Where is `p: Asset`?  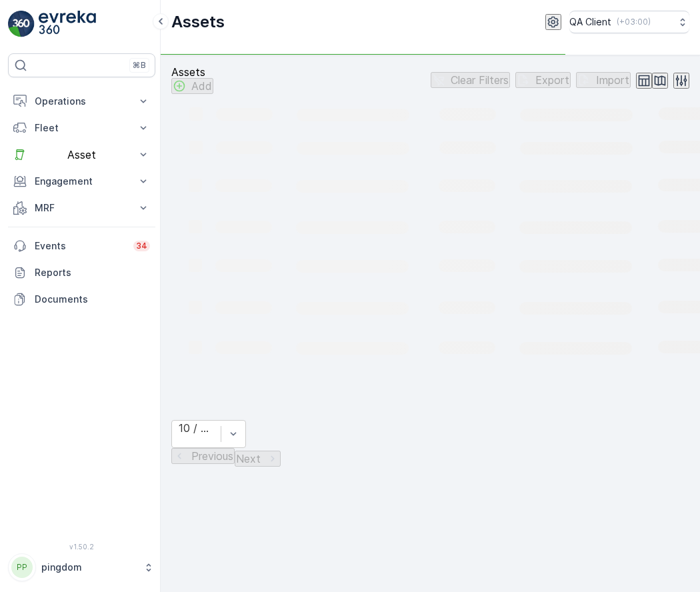
p: Asset is located at coordinates (81, 155).